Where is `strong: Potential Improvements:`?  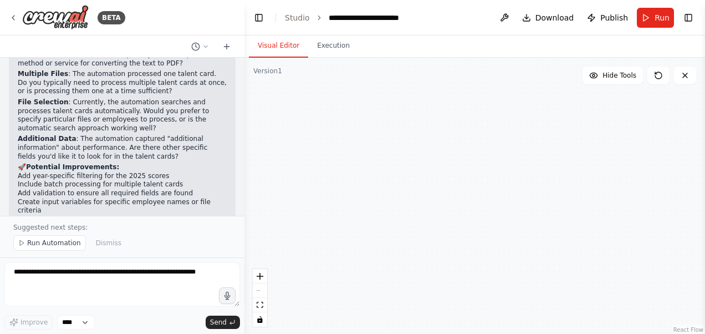
strong: Potential Improvements: is located at coordinates (73, 167).